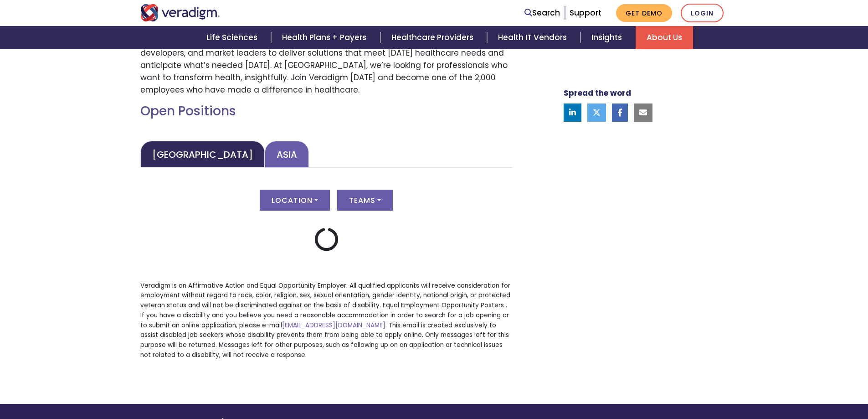 The width and height of the screenshot is (868, 419). Describe the element at coordinates (180, 13) in the screenshot. I see `a: Veradigm logo` at that location.